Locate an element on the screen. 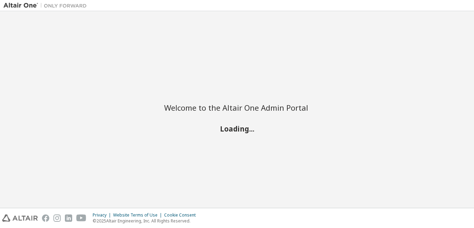 The height and width of the screenshot is (228, 474). img: linkedin.svg is located at coordinates (68, 218).